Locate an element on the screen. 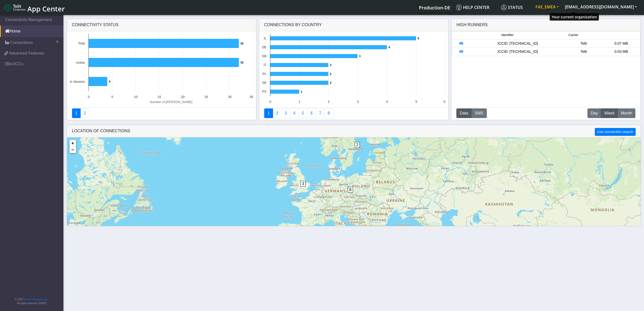  span: Production-DE is located at coordinates (435, 8).